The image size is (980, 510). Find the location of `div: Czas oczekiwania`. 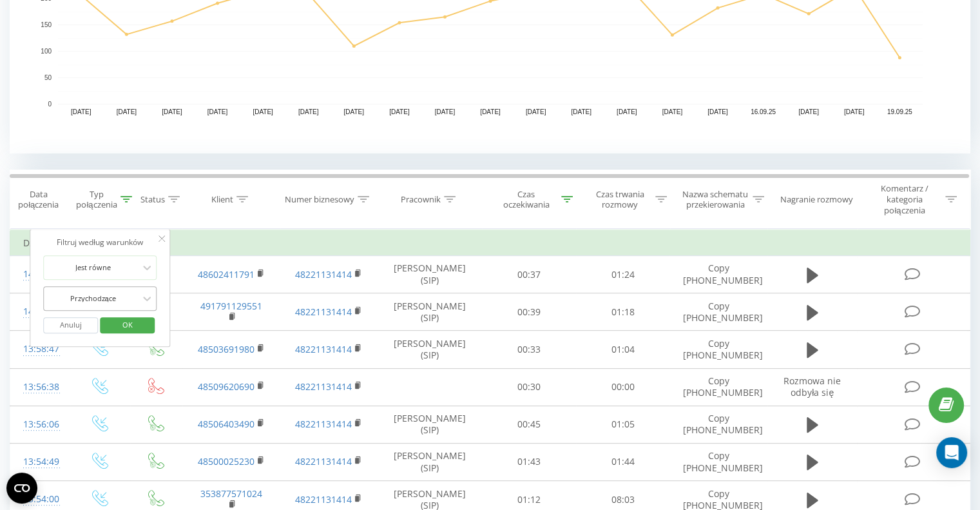

div: Czas oczekiwania is located at coordinates (527, 200).